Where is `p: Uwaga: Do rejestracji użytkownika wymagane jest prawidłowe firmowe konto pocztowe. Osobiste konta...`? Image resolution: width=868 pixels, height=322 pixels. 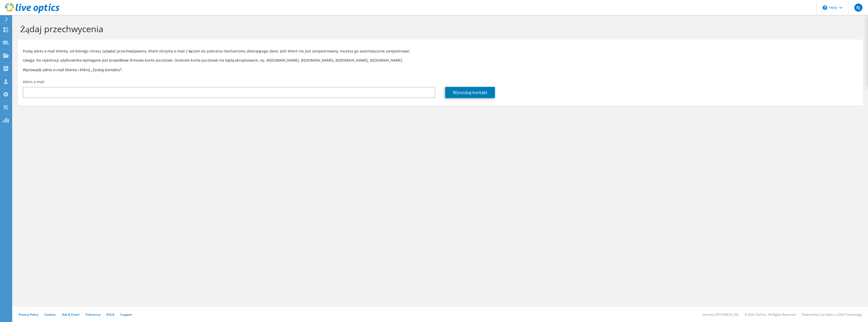 p: Uwaga: Do rejestracji użytkownika wymagane jest prawidłowe firmowe konto pocztowe. Osobiste konta... is located at coordinates (440, 60).